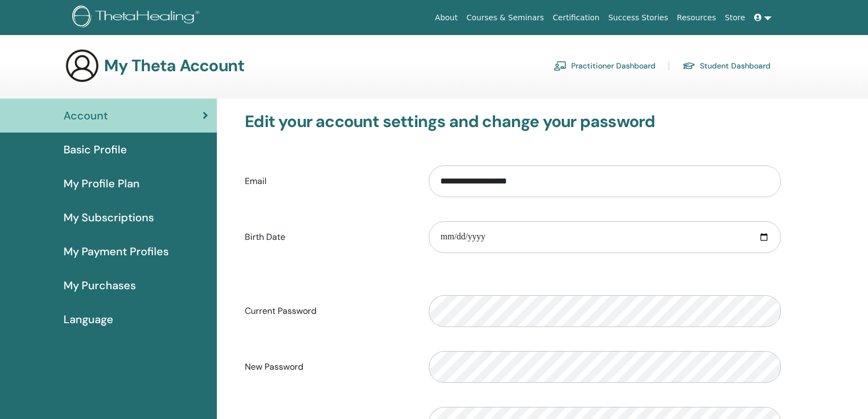  Describe the element at coordinates (88, 319) in the screenshot. I see `span: Language` at that location.